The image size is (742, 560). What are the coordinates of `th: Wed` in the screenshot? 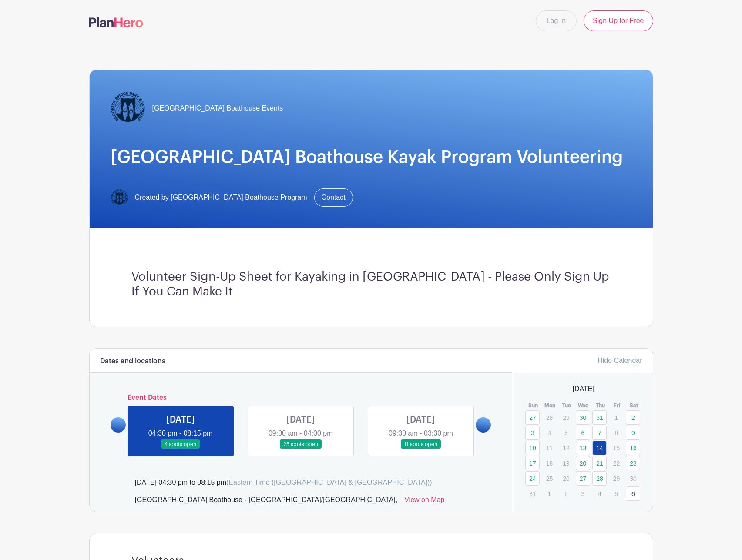 It's located at (584, 406).